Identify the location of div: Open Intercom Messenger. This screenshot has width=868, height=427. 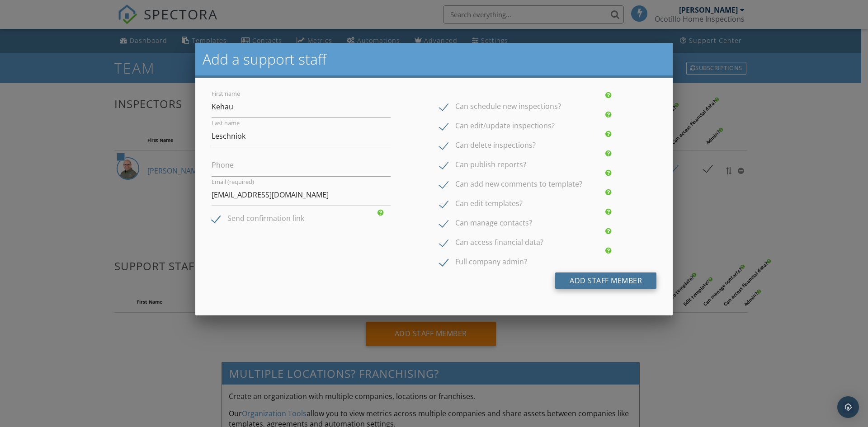
(849, 408).